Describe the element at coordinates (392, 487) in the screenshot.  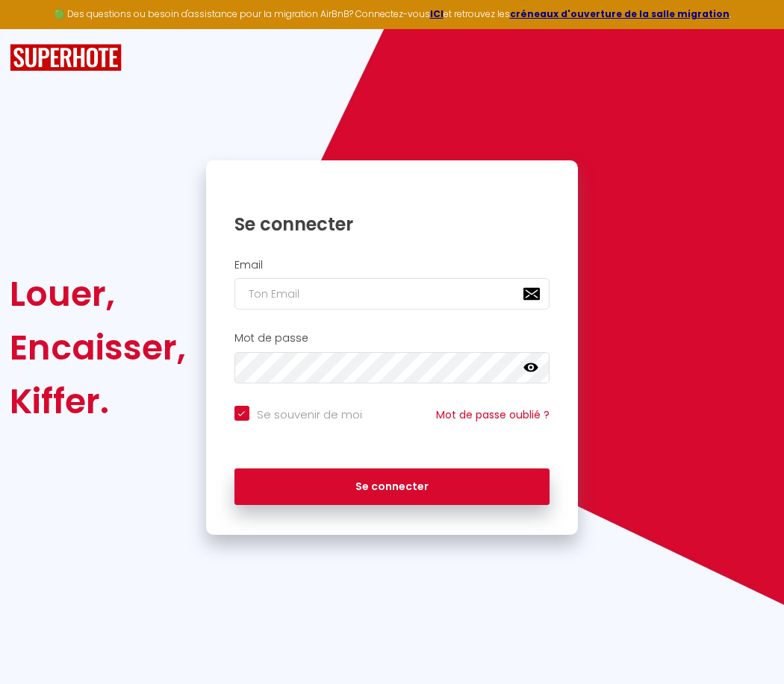
I see `button: Se connecter` at that location.